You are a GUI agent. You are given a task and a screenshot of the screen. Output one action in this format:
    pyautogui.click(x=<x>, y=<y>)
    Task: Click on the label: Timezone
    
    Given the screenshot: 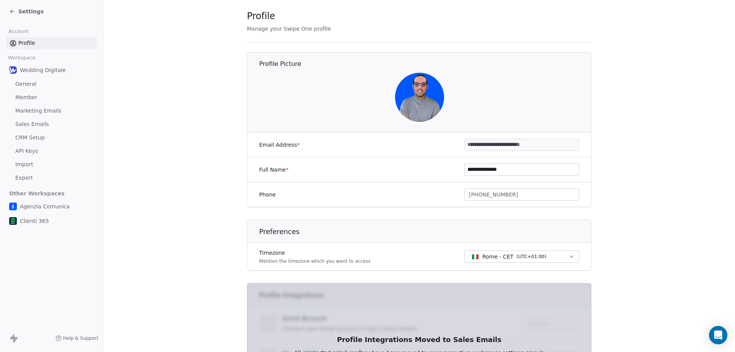 What is the action you would take?
    pyautogui.click(x=314, y=253)
    